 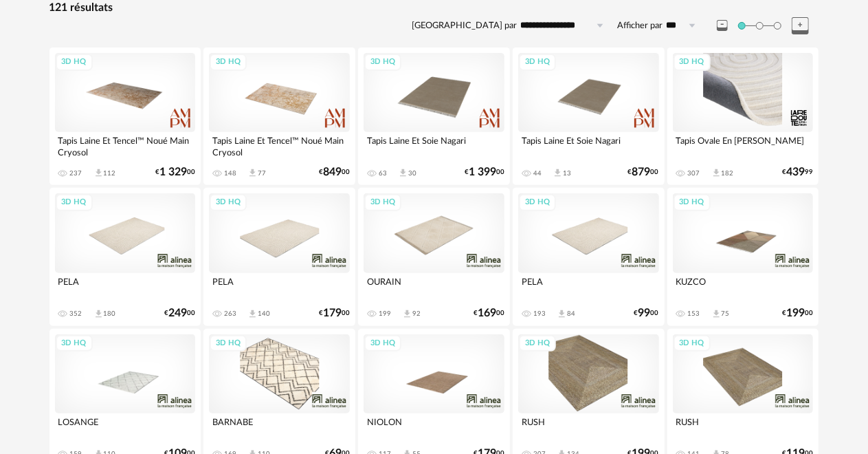 I want to click on a: 3D HQ Tapis Laine Et Tencel™ Noué Main Cryosol 148 Download icon 77 €84900, so click(x=279, y=116).